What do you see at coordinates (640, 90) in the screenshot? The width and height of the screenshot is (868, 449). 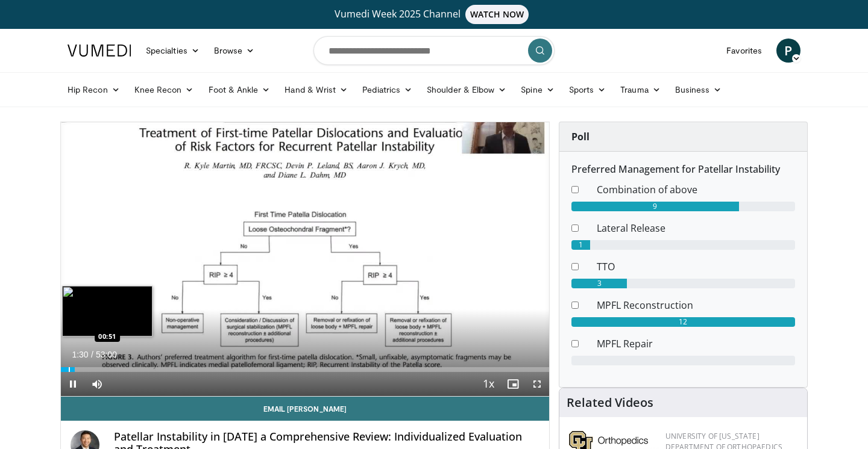 I see `a: Trauma` at bounding box center [640, 90].